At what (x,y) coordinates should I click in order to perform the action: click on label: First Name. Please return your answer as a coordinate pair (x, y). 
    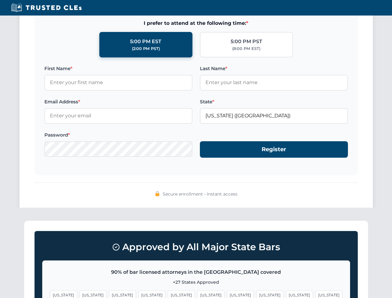
    Looking at the image, I should click on (118, 69).